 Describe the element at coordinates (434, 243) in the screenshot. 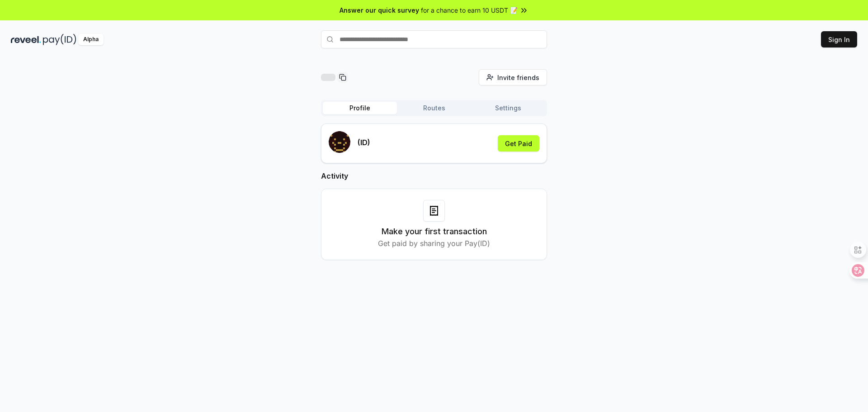

I see `p: Get paid by sharing your Pay(ID)` at that location.